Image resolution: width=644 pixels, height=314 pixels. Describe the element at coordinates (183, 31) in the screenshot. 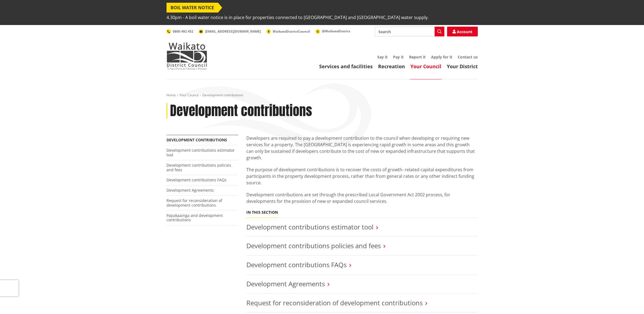

I see `span: 0800 492 452` at that location.